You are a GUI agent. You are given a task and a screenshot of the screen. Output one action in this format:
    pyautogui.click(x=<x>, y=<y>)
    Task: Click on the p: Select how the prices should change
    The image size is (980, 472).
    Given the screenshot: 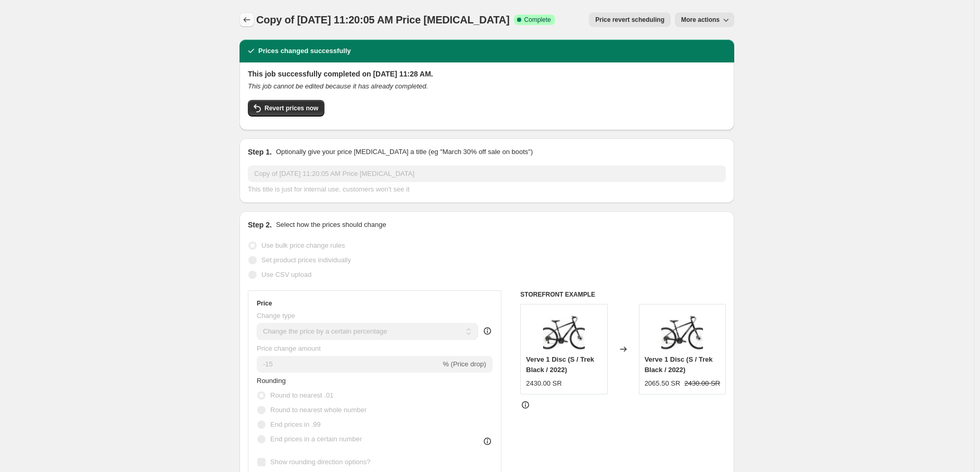 What is the action you would take?
    pyautogui.click(x=331, y=225)
    